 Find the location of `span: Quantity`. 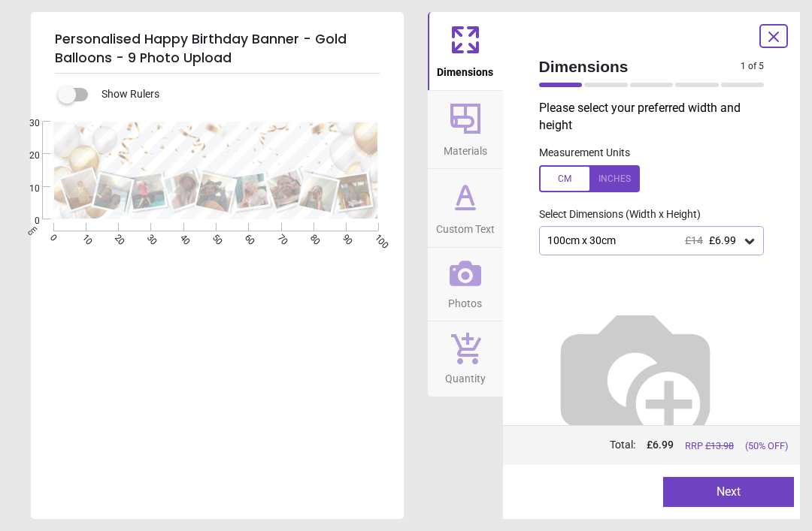

span: Quantity is located at coordinates (465, 376).